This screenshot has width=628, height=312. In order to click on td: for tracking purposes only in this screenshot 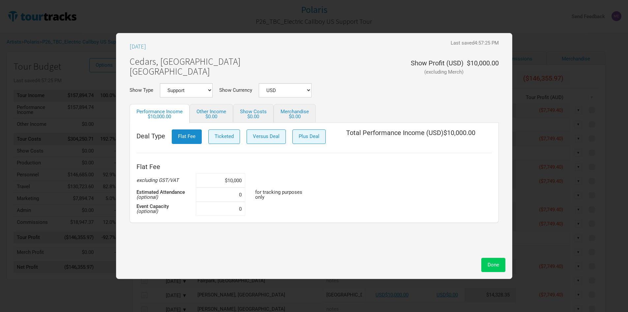, I will do `click(285, 194)`.